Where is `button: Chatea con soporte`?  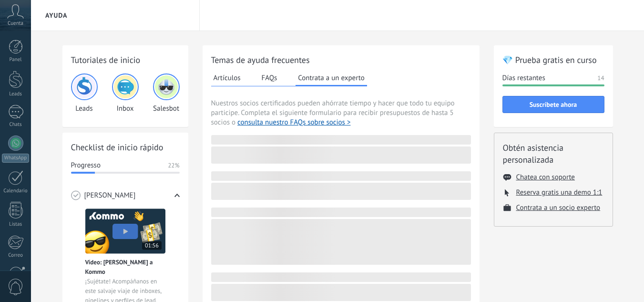 button: Chatea con soporte is located at coordinates (545, 177).